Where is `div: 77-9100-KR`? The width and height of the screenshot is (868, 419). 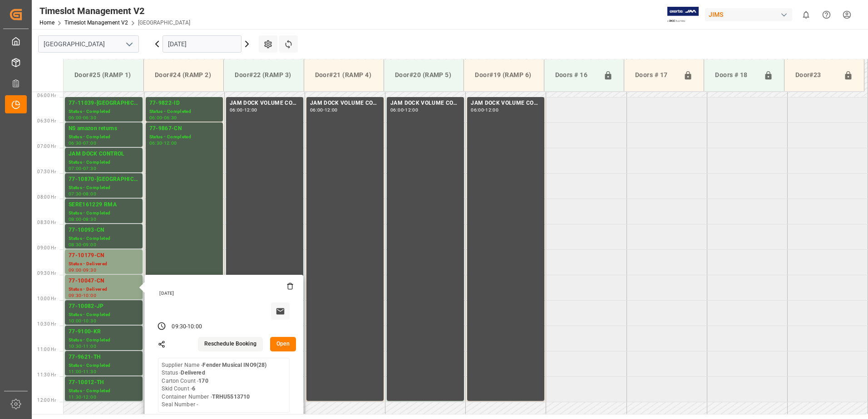
div: 77-9100-KR is located at coordinates (103, 332).